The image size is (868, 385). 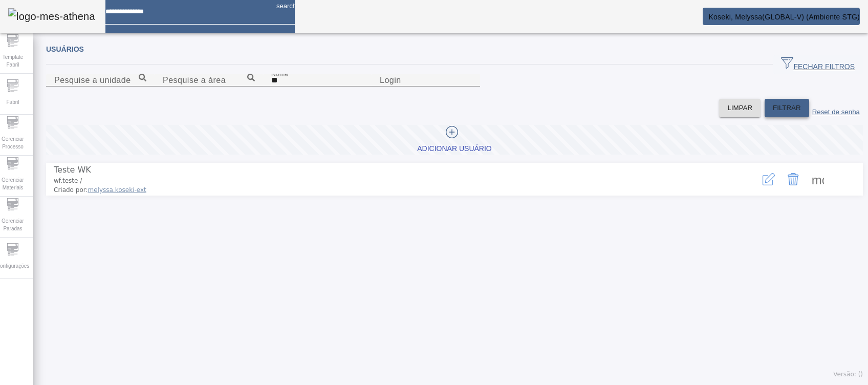 What do you see at coordinates (739, 108) in the screenshot?
I see `span: LIMPAR` at bounding box center [739, 108].